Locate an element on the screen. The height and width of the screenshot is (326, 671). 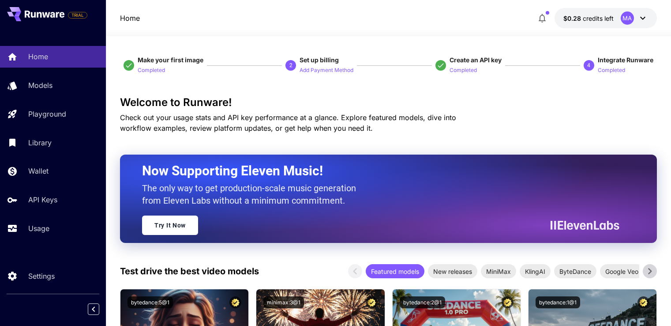
p: 4 is located at coordinates (588, 65).